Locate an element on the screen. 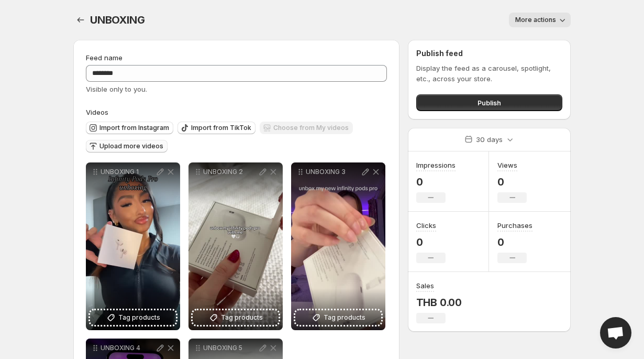 The image size is (644, 359). button: Upload more videos is located at coordinates (126, 146).